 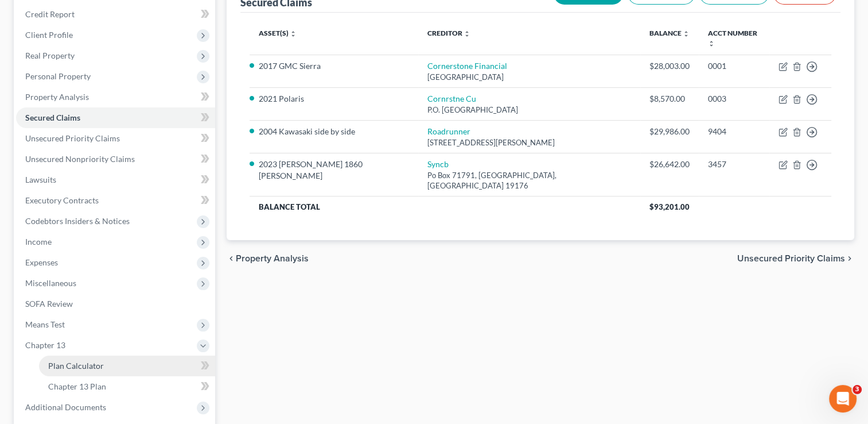 I want to click on span: 3, so click(x=857, y=389).